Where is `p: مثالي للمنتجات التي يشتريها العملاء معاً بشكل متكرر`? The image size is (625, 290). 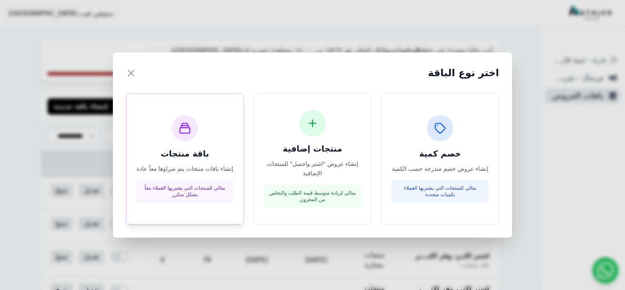
p: مثالي للمنتجات التي يشتريها العملاء معاً بشكل متكرر is located at coordinates (185, 191).